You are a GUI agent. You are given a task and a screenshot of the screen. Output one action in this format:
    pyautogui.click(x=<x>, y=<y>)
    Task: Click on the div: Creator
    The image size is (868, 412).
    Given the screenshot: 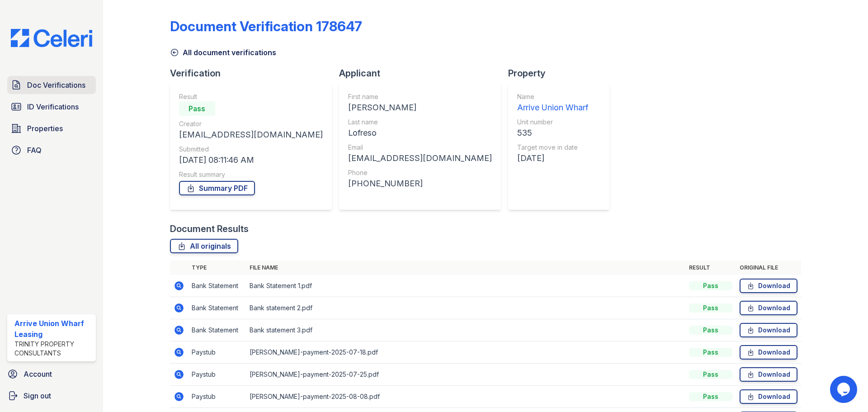 What is the action you would take?
    pyautogui.click(x=251, y=124)
    